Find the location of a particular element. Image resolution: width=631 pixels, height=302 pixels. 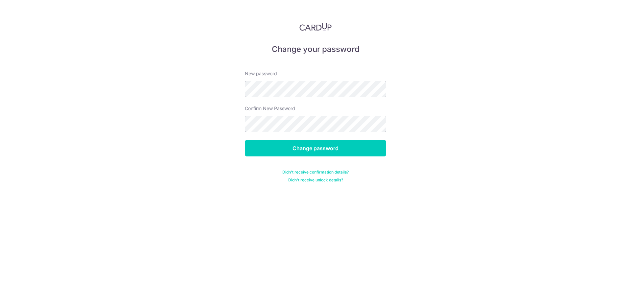

a: Didn't receive confirmation details? is located at coordinates (315, 172).